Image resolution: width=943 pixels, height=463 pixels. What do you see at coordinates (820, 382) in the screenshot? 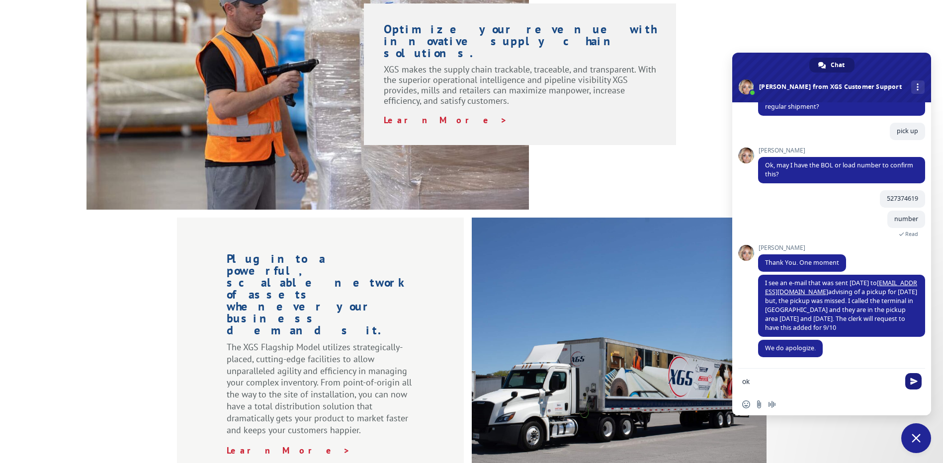
I see `textarea: Compose your message...` at bounding box center [820, 382].